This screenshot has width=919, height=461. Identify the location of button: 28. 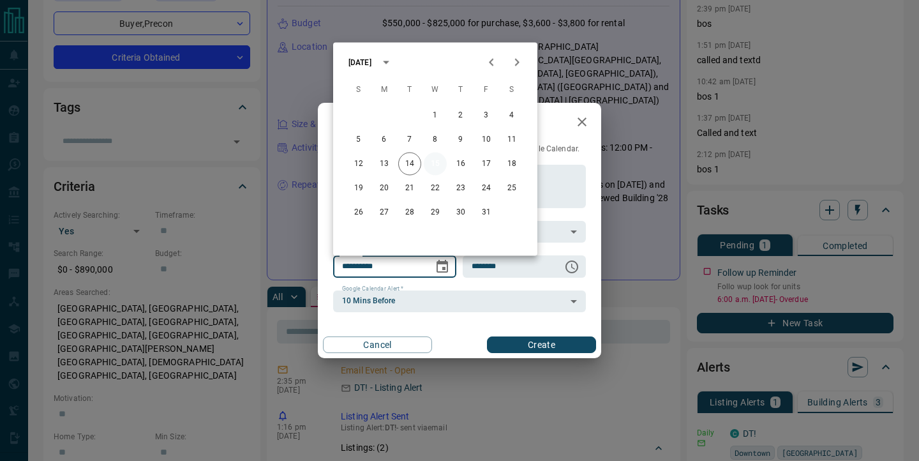
(410, 212).